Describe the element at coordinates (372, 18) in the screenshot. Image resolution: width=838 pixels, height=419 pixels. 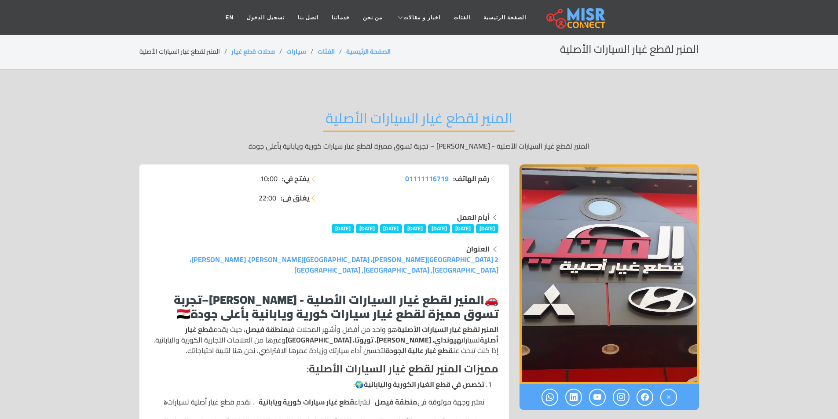
I see `a: من نحن` at that location.